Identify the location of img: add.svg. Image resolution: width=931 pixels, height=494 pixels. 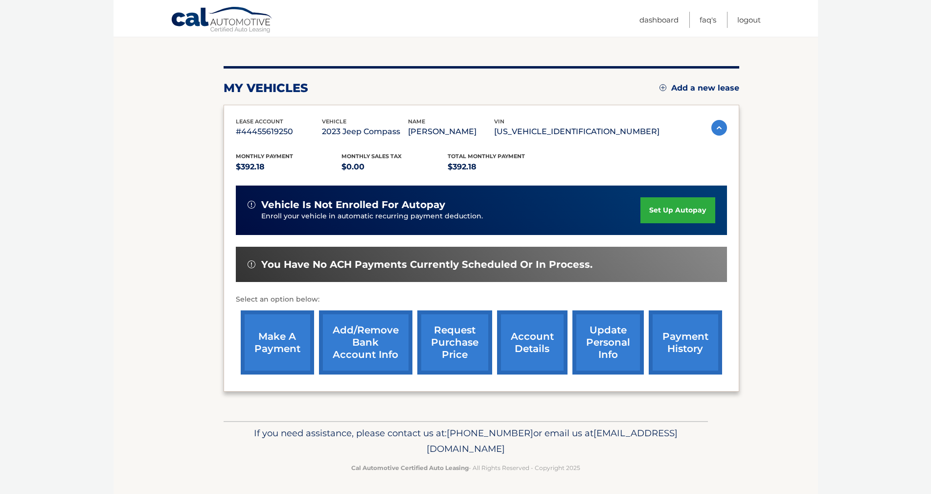
(663, 88).